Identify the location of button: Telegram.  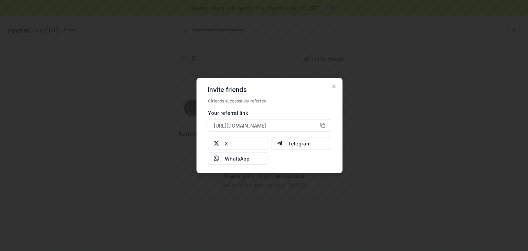
(301, 143).